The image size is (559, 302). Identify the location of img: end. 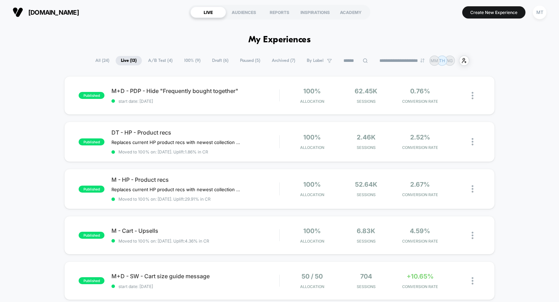
(422, 60).